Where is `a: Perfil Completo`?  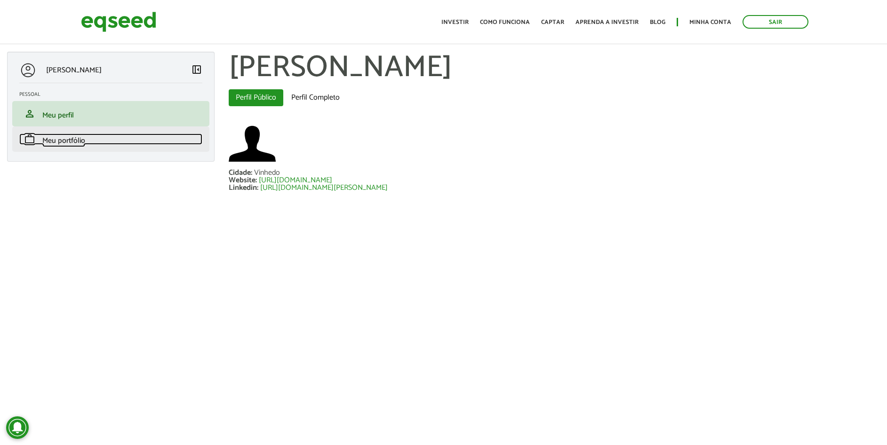 a: Perfil Completo is located at coordinates (315, 98).